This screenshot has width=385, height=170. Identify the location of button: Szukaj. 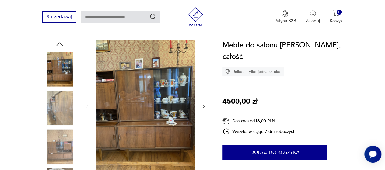
(153, 17).